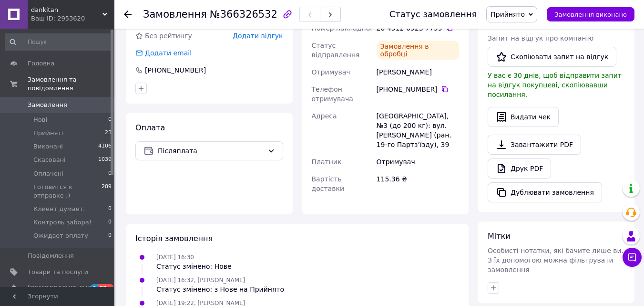  What do you see at coordinates (336, 50) in the screenshot?
I see `span: Статус відправлення` at bounding box center [336, 50].